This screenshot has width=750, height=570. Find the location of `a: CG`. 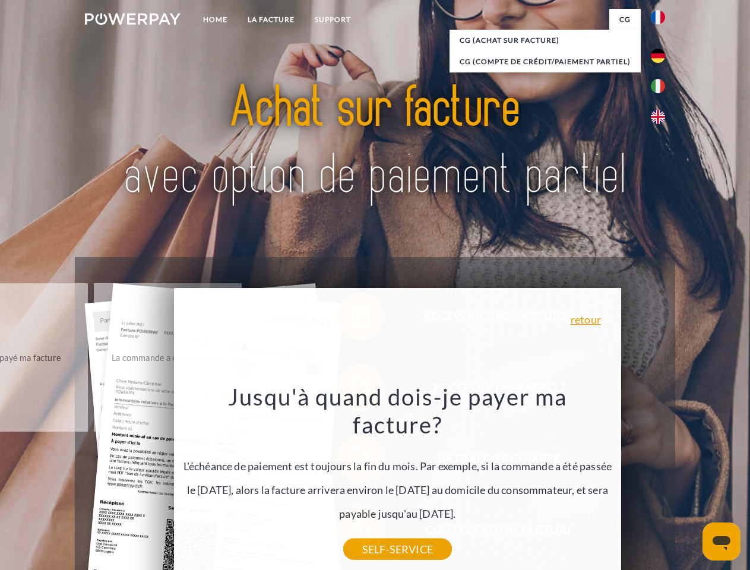

a: CG is located at coordinates (624, 20).